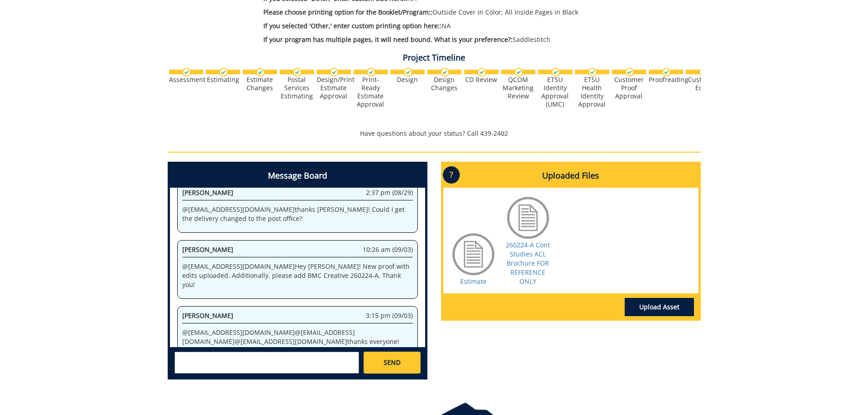 Image resolution: width=868 pixels, height=415 pixels. I want to click on div: Design/Print Estimate Approval, so click(334, 88).